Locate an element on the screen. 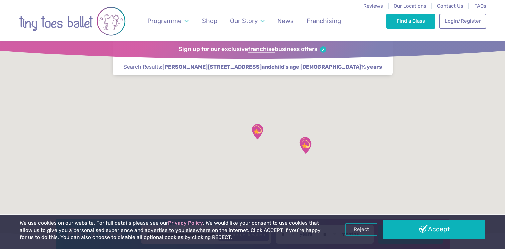  a: Programme is located at coordinates (167, 21).